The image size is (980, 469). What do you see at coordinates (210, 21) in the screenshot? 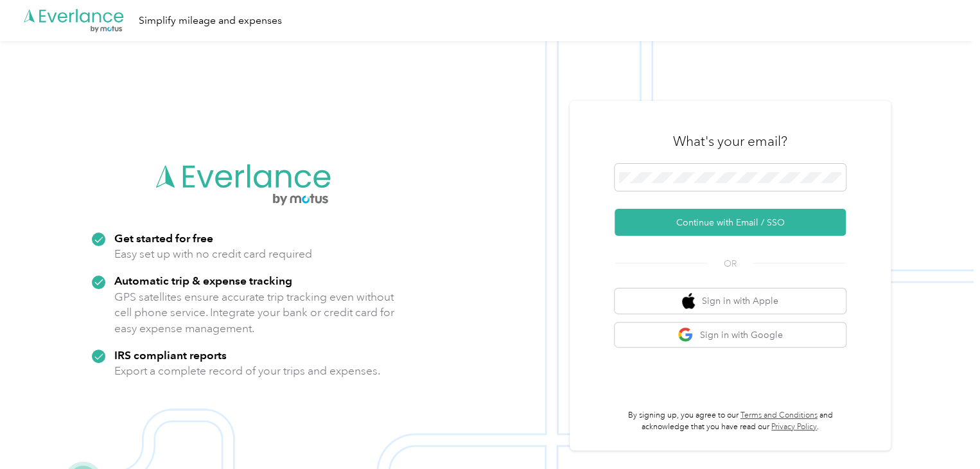
I see `div: Simplify mileage and expenses` at bounding box center [210, 21].